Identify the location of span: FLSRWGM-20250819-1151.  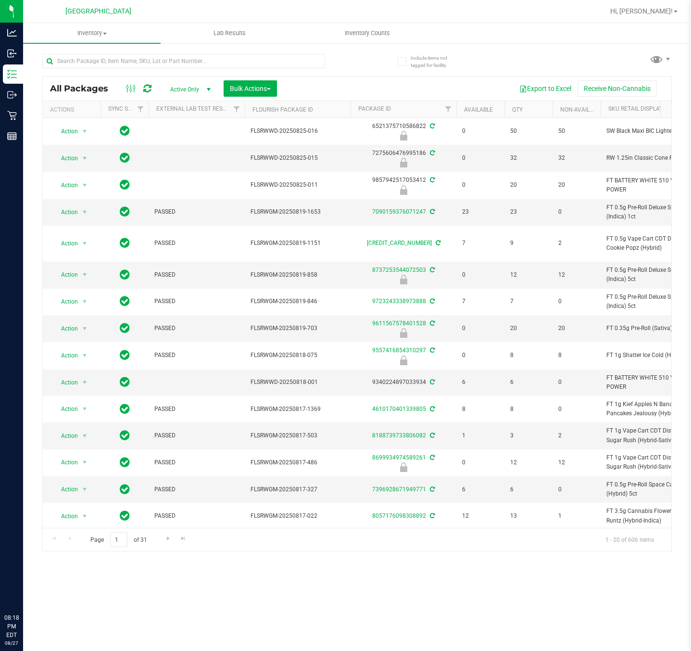
(298, 243).